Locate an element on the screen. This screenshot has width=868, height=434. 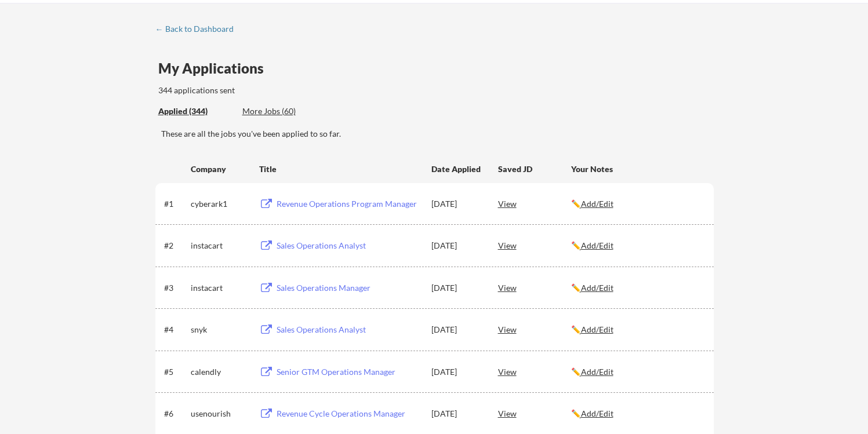
div: #1 is located at coordinates (175, 204).